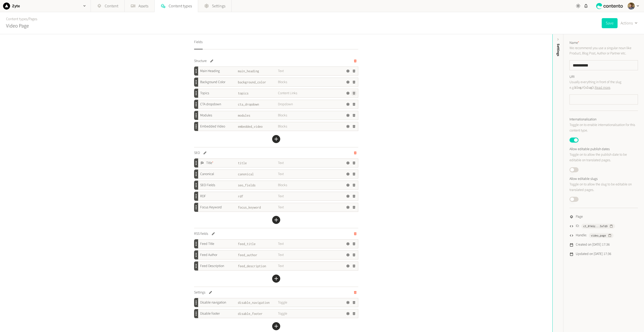  Describe the element at coordinates (211, 208) in the screenshot. I see `span: Focus Keyword` at that location.